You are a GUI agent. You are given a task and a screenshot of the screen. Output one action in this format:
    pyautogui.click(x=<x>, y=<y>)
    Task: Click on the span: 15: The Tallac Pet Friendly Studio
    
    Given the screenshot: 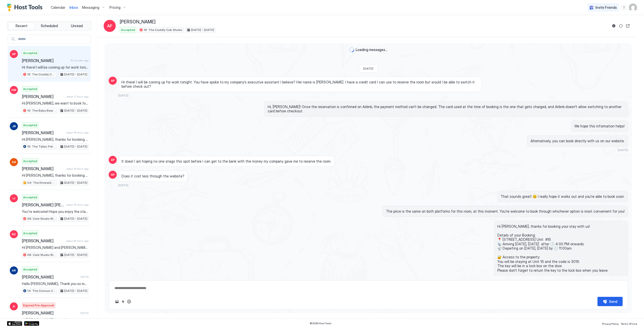 What is the action you would take?
    pyautogui.click(x=41, y=147)
    